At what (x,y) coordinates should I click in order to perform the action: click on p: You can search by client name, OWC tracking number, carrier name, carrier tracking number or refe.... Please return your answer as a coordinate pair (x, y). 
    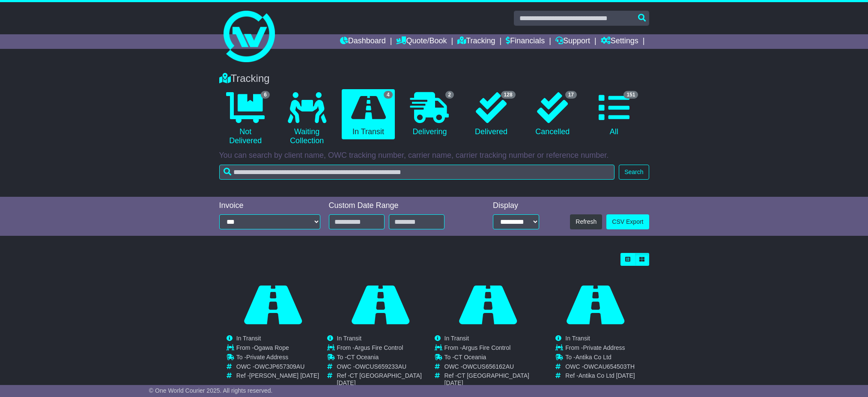
    Looking at the image, I should click on (434, 156).